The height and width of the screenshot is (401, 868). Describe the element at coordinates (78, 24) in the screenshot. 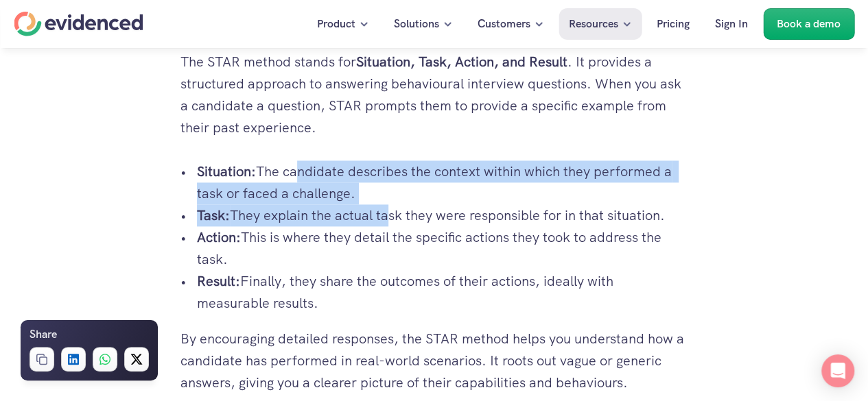

I see `a: Home` at that location.